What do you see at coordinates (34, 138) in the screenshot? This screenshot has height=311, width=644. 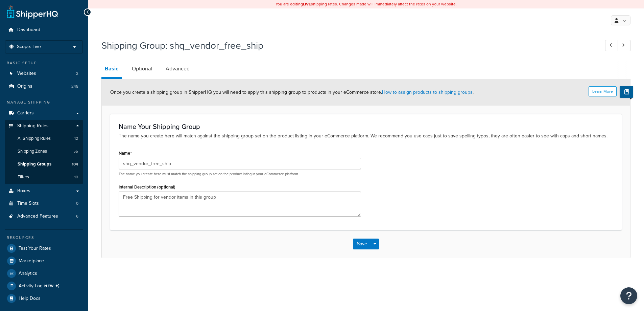 I see `span: All Shipping Rules` at bounding box center [34, 138].